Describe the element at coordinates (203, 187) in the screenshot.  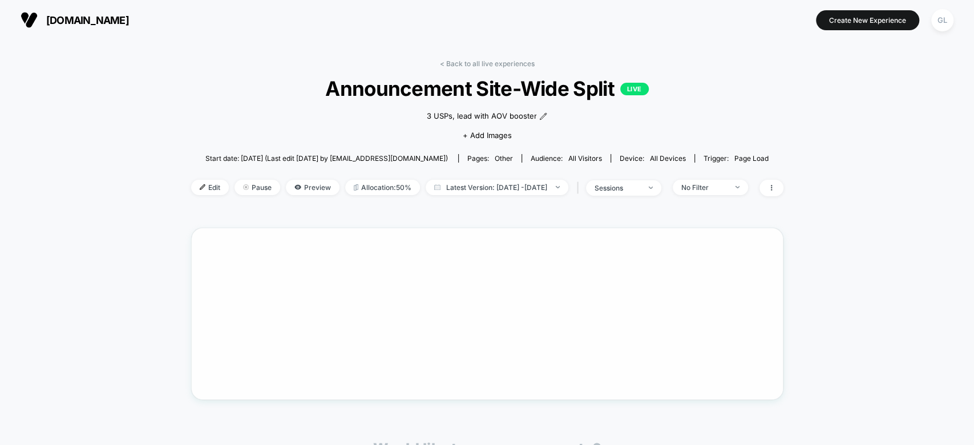
I see `img: edit` at that location.